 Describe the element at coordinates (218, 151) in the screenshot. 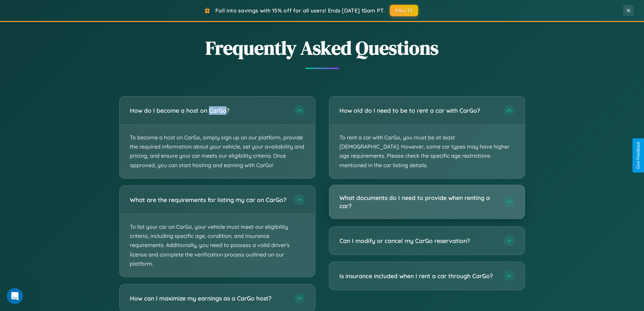

I see `p: To become a host on CarGo, simply sign up on our platform, provide the required information about...` at that location.